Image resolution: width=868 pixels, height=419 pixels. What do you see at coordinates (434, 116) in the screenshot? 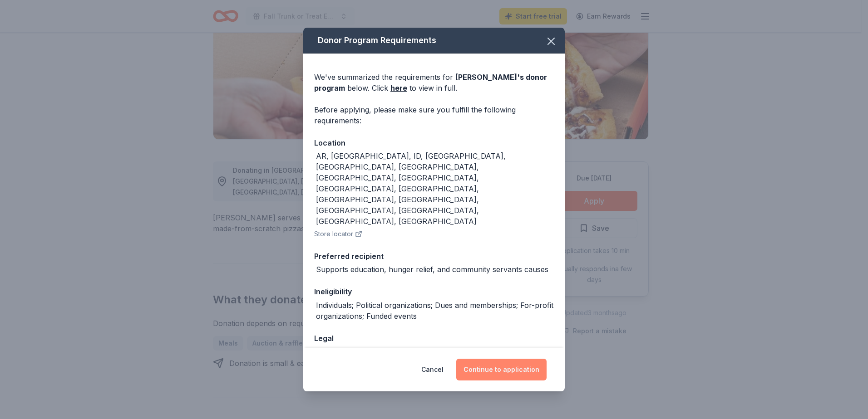
I see `div: Before applying, please make sure you fulfill the following requirements:` at bounding box center [434, 116].